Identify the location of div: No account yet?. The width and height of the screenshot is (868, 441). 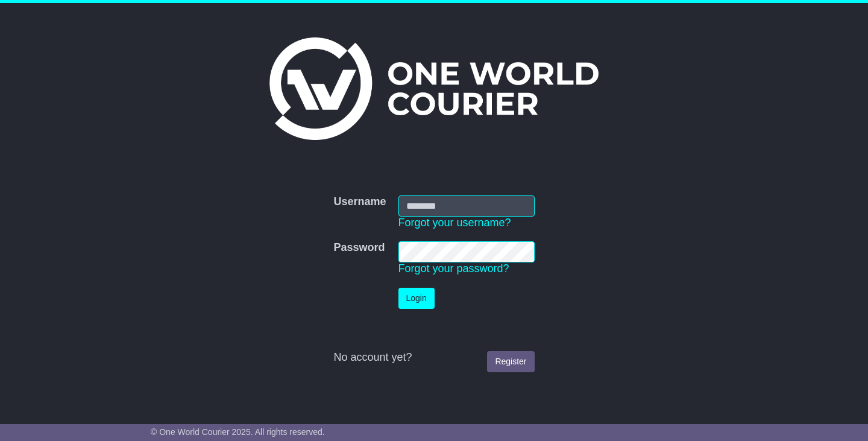
(434, 358).